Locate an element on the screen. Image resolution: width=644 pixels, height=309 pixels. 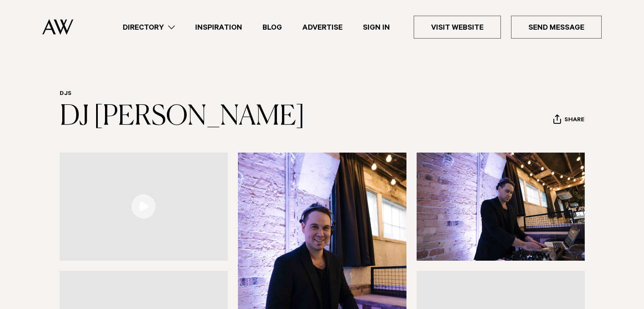
span: Share is located at coordinates (574, 121).